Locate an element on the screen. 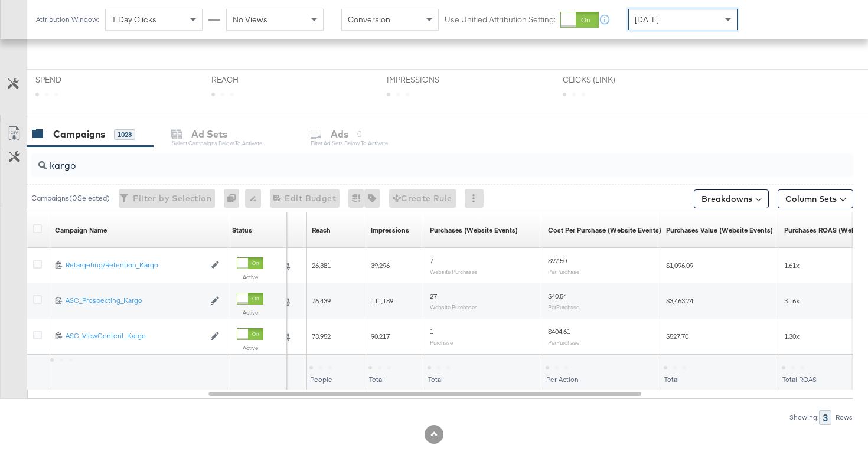 Image resolution: width=868 pixels, height=471 pixels. button: Column Sets is located at coordinates (815, 198).